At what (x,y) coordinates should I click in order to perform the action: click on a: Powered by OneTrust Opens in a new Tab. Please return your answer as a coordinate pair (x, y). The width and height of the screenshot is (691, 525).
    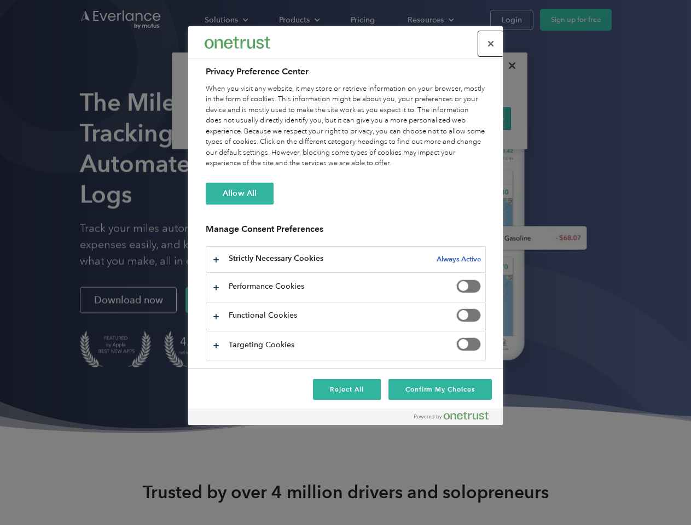
    Looking at the image, I should click on (456, 418).